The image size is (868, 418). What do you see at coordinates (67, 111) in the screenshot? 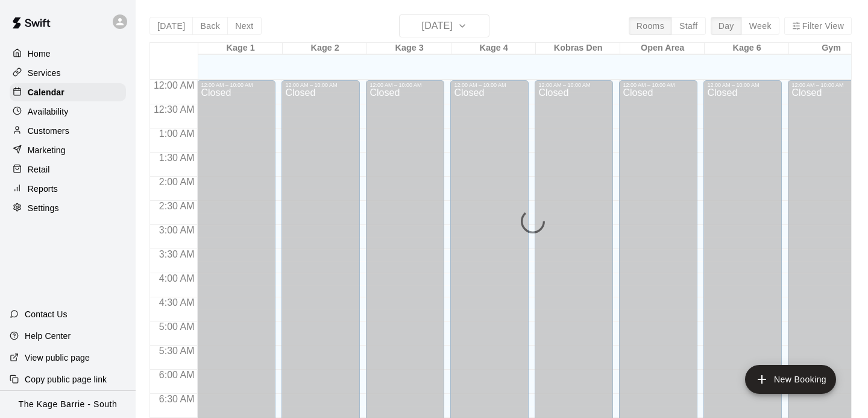
I see `a: Availability` at bounding box center [67, 111].